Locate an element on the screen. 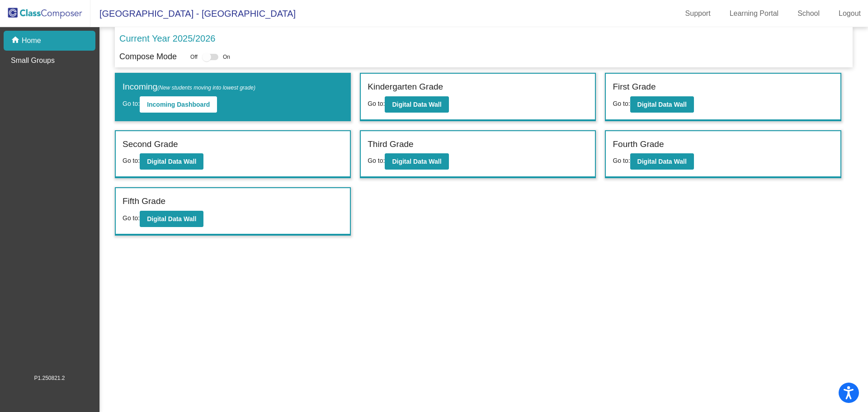  a: School is located at coordinates (809, 13).